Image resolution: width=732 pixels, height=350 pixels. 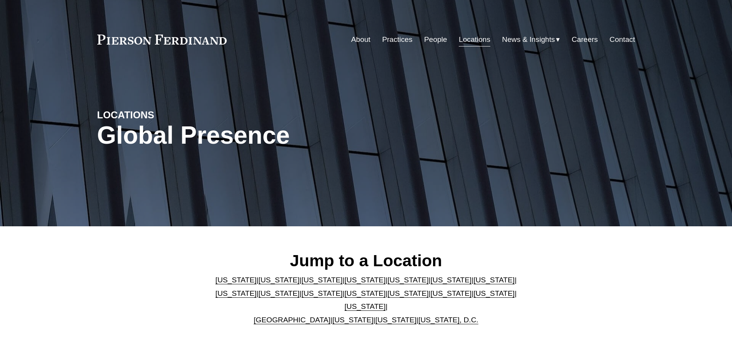 I want to click on h2: Jump to a Location, so click(x=366, y=261).